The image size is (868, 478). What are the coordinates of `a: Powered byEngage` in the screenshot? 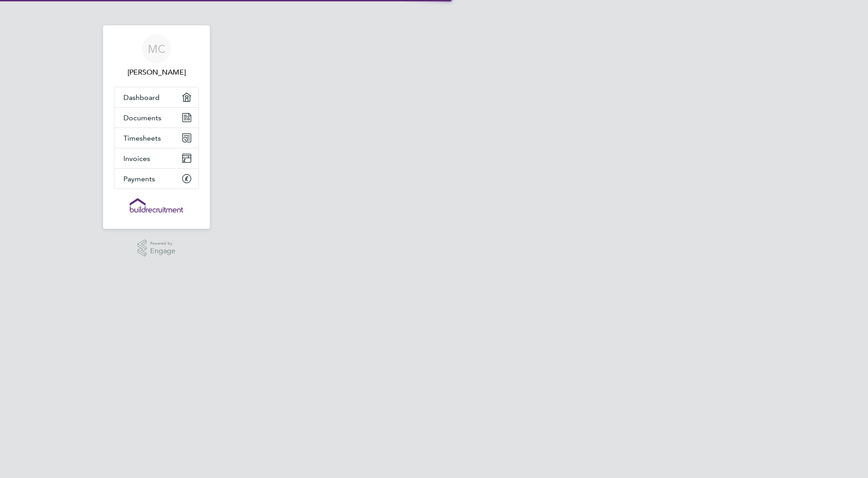 It's located at (156, 248).